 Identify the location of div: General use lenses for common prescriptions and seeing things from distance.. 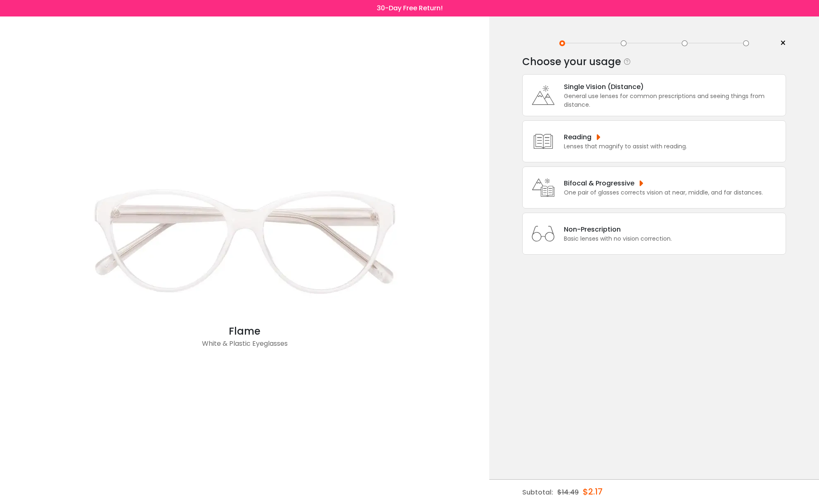
(673, 101).